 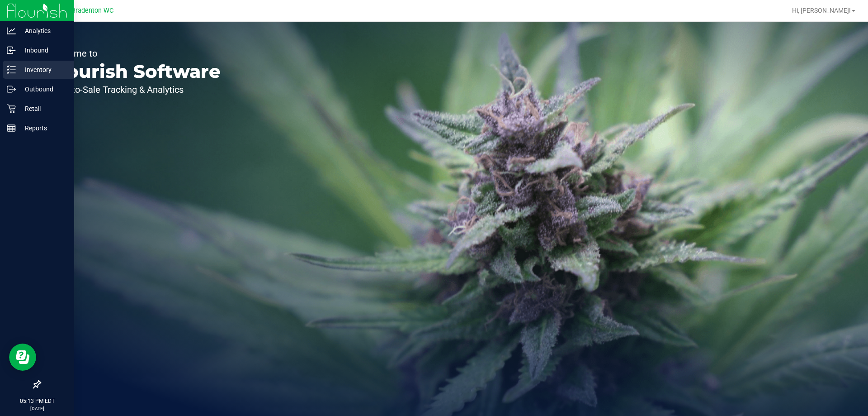 What do you see at coordinates (11, 109) in the screenshot?
I see `inline-svg: Retail` at bounding box center [11, 109].